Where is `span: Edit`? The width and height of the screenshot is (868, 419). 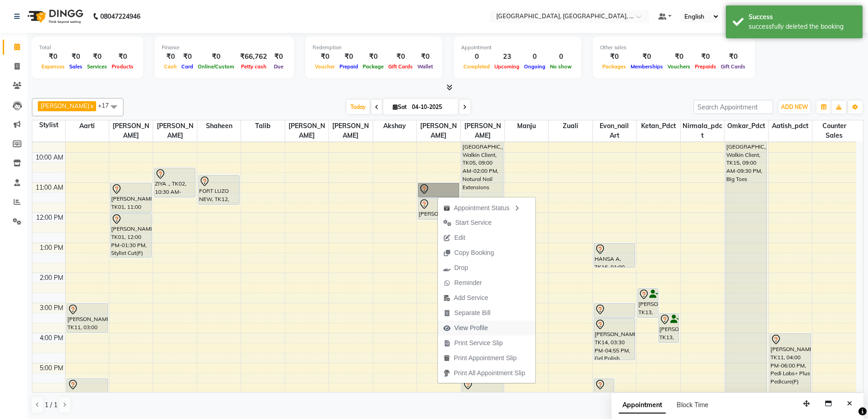
span: Edit is located at coordinates (460, 237).